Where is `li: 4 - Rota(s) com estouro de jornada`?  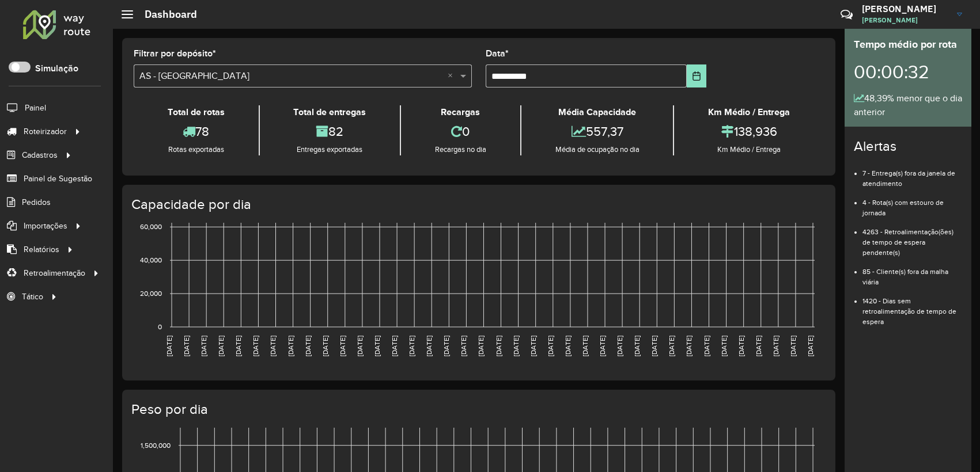
li: 4 - Rota(s) com estouro de jornada is located at coordinates (912, 203).